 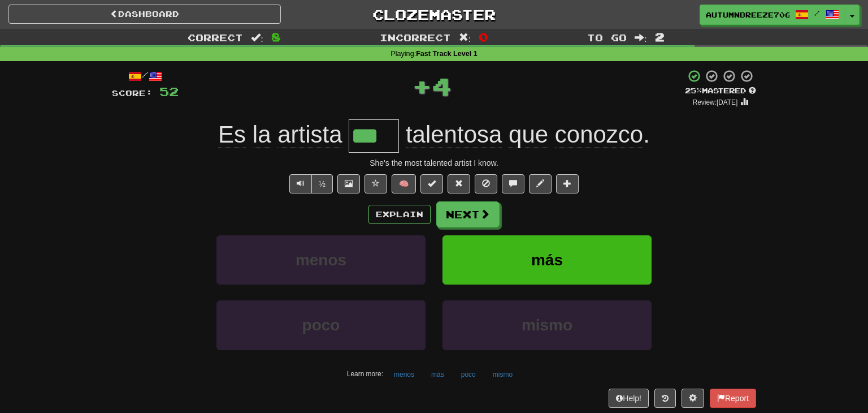 I want to click on span: menos, so click(x=321, y=260).